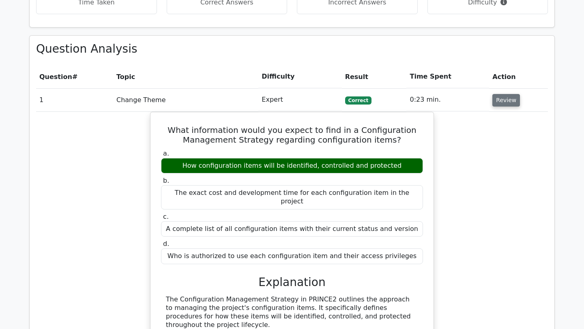 The width and height of the screenshot is (584, 329). Describe the element at coordinates (292, 283) in the screenshot. I see `h3: Explanation` at that location.